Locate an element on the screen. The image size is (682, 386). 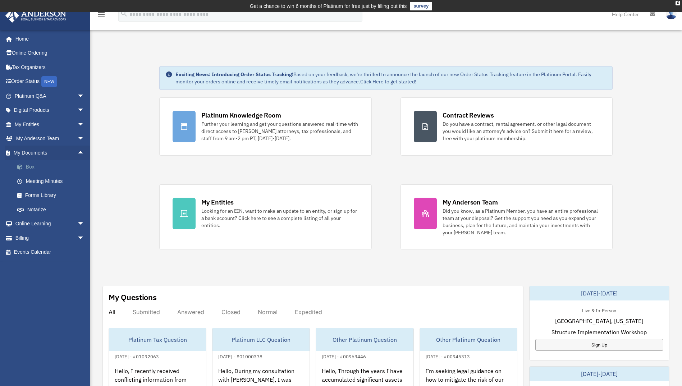
div: Get a chance to win 6 months of Platinum for free just by filling out this is located at coordinates (328, 6).